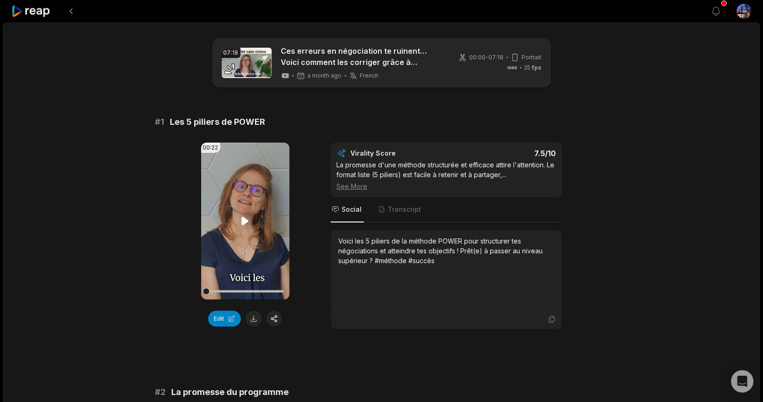 This screenshot has height=402, width=763. What do you see at coordinates (160, 122) in the screenshot?
I see `span: # 1` at bounding box center [160, 122].